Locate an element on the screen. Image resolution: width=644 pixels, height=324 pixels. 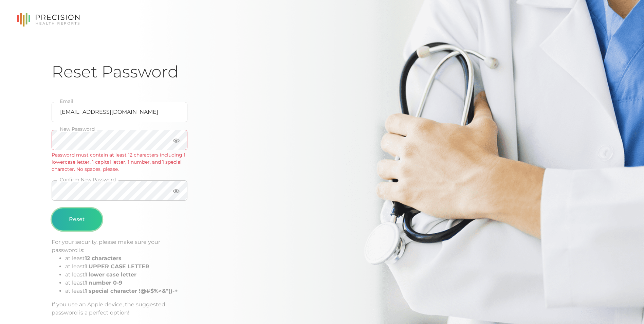
div: Password must contain at least 12 characters including 1 lowercase letter, 1 capital letter, 1 nu... is located at coordinates (120, 162).